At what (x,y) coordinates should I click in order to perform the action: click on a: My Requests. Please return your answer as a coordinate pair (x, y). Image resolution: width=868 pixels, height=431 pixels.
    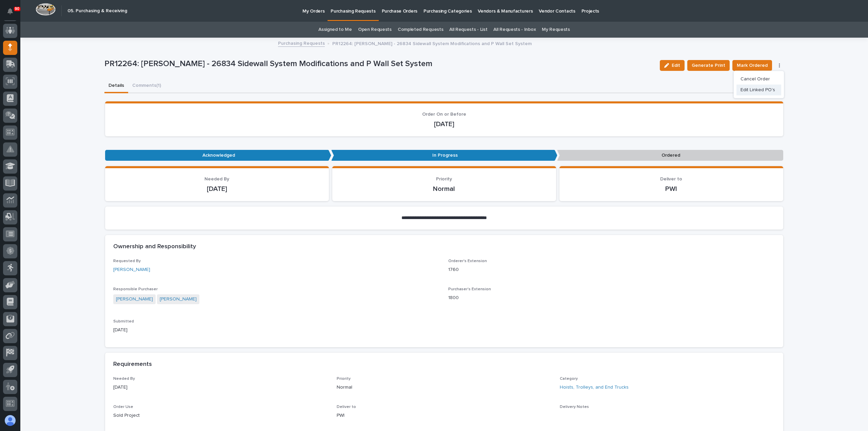
    Looking at the image, I should click on (556, 29).